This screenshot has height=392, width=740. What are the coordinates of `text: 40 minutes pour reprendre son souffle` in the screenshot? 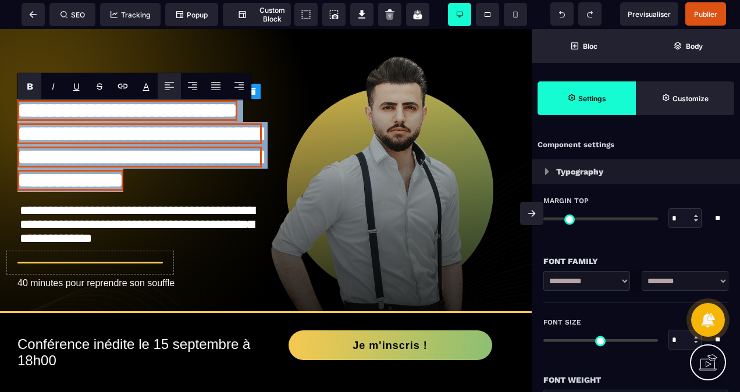 It's located at (141, 254).